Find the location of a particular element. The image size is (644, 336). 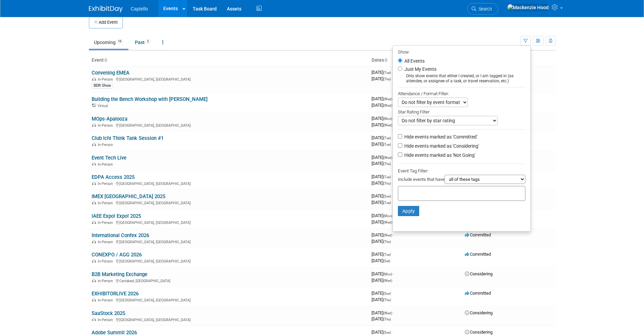

a: Sort by Event Name is located at coordinates (106, 60).